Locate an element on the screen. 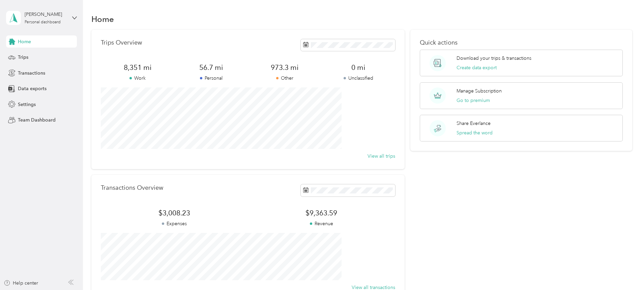  span: Home is located at coordinates (24, 41).